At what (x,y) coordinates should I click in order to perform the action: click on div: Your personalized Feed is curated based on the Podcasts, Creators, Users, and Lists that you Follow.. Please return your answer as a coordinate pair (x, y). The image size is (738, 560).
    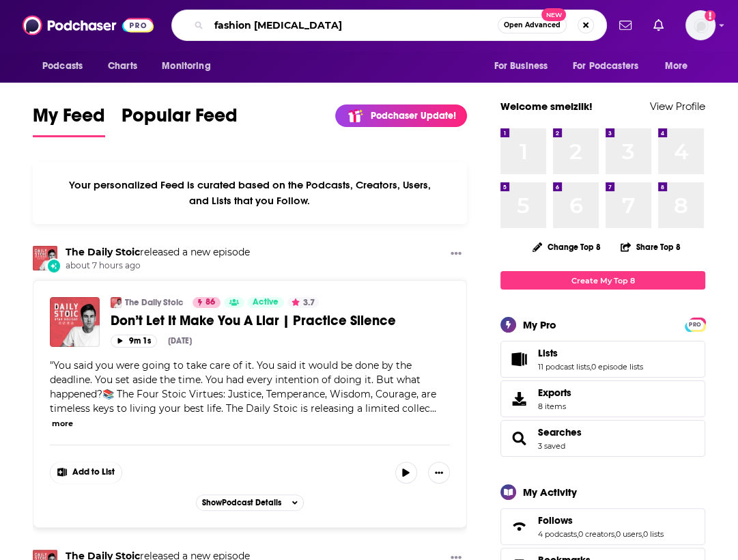
    Looking at the image, I should click on (250, 192).